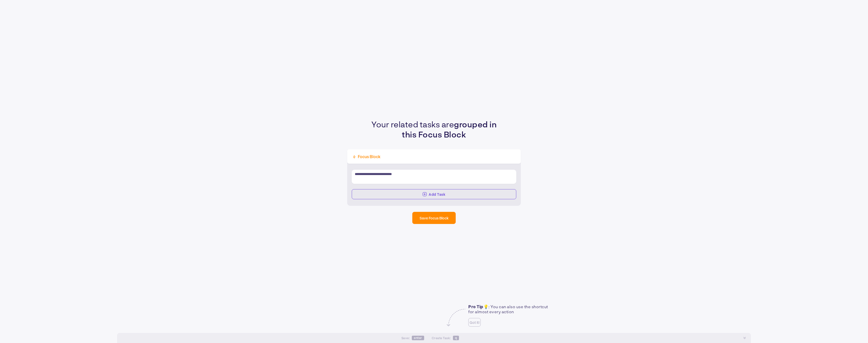 The width and height of the screenshot is (868, 343). I want to click on input: Name your "Focus block", so click(437, 156).